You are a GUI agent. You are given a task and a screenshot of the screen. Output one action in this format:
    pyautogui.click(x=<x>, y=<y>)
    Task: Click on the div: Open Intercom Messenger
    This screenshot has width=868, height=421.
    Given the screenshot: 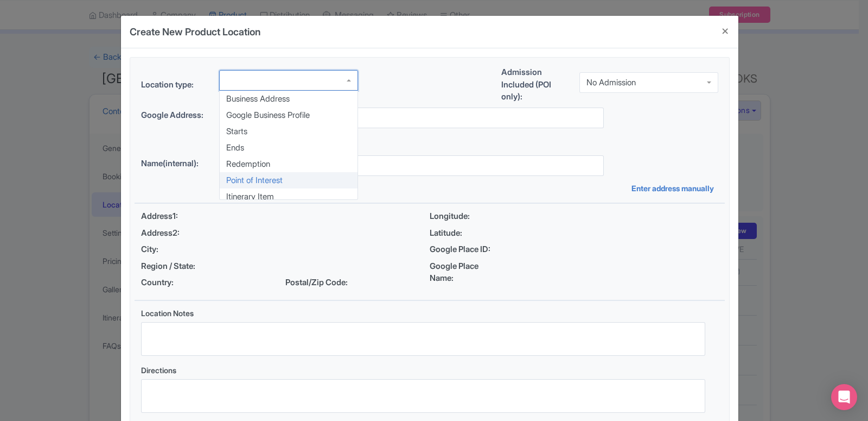 What is the action you would take?
    pyautogui.click(x=844, y=397)
    